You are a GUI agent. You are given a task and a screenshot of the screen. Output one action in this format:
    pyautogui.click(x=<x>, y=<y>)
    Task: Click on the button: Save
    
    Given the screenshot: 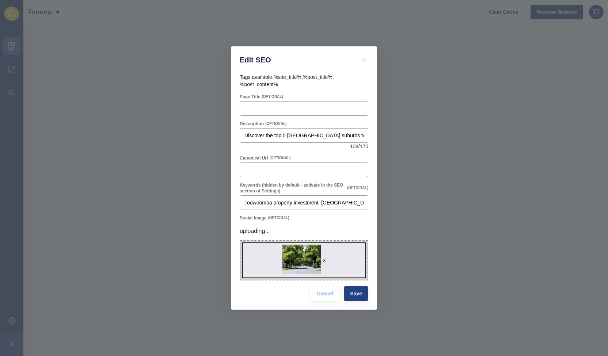 What is the action you would take?
    pyautogui.click(x=356, y=294)
    